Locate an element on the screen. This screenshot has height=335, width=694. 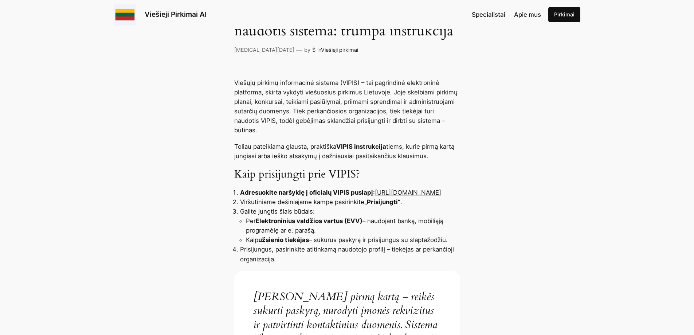
span: in is located at coordinates (319, 50).